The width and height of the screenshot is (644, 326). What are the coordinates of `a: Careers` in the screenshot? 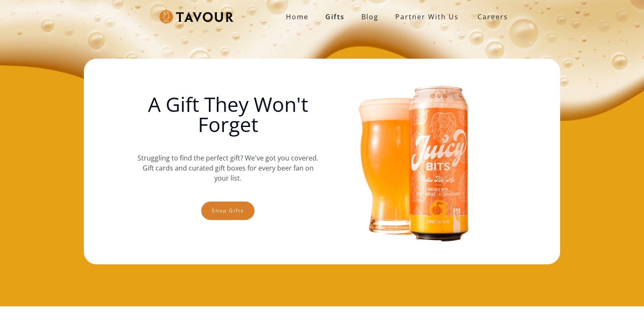 It's located at (491, 17).